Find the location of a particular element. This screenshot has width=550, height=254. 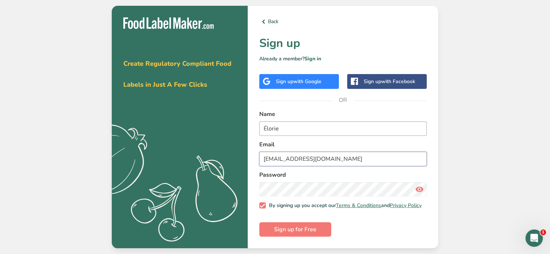

h1: Sign up is located at coordinates (343, 43).